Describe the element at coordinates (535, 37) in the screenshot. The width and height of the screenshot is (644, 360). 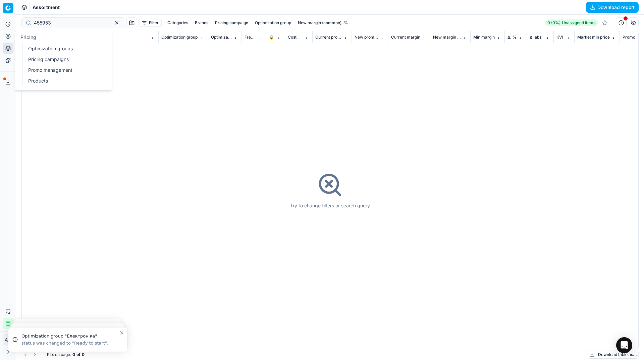
I see `span: Δ, abs` at that location.